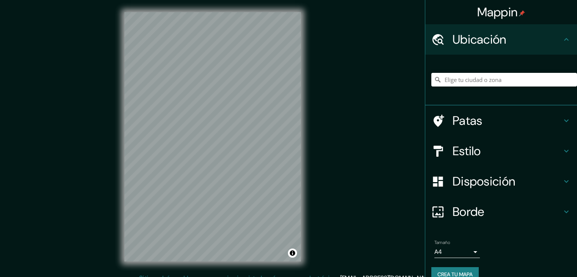  I want to click on div: Patas, so click(501, 121).